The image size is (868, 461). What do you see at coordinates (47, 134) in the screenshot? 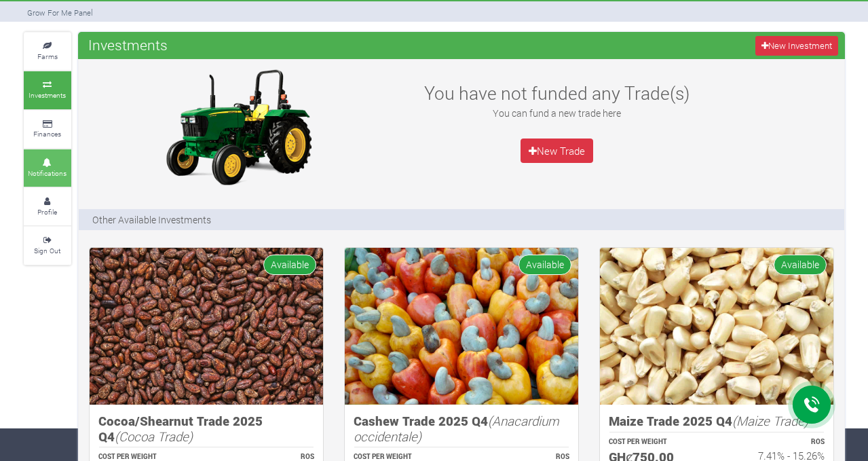
I see `small: Finances` at bounding box center [47, 134].